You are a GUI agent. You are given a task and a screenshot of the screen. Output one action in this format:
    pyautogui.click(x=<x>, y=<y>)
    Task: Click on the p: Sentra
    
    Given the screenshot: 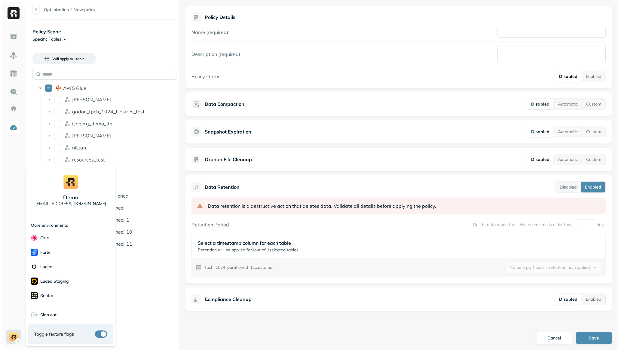 What is the action you would take?
    pyautogui.click(x=47, y=296)
    